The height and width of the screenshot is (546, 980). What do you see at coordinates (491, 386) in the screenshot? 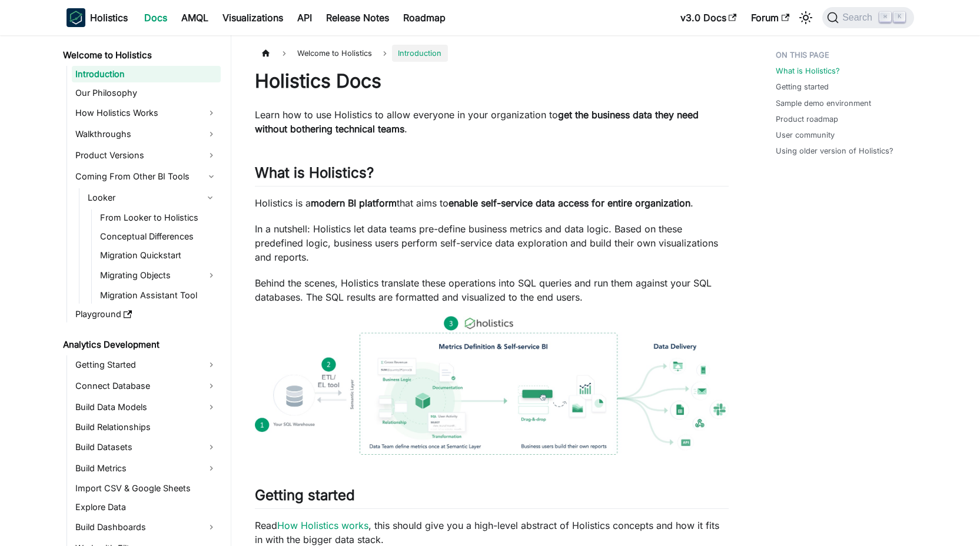
I see `img: How Holistics fits in your Data Stack` at bounding box center [491, 386].